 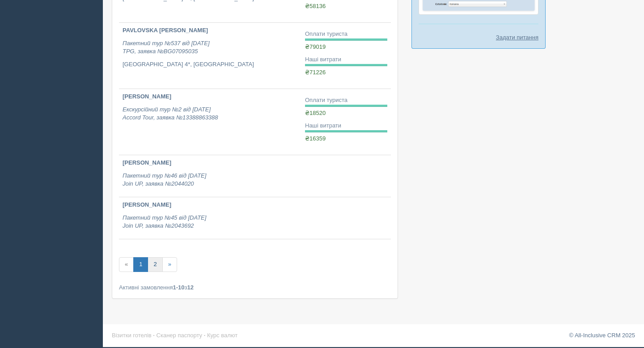 What do you see at coordinates (315, 46) in the screenshot?
I see `span: ₴79019` at bounding box center [315, 46].